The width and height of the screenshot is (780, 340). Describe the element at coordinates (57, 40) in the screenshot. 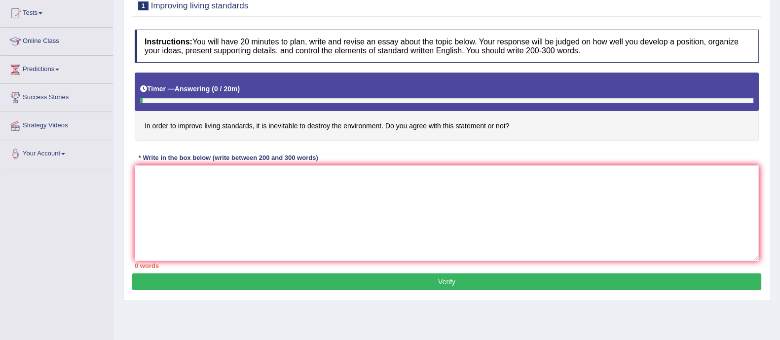

I see `a: Online Class` at that location.